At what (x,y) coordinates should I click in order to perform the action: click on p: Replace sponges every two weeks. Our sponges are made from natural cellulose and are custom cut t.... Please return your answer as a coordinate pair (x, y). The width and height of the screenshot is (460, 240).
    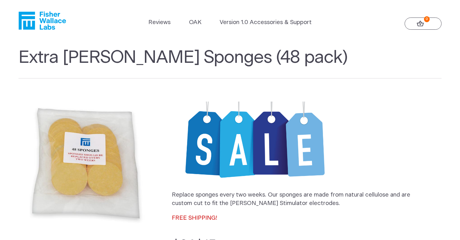
    Looking at the image, I should click on (300, 200).